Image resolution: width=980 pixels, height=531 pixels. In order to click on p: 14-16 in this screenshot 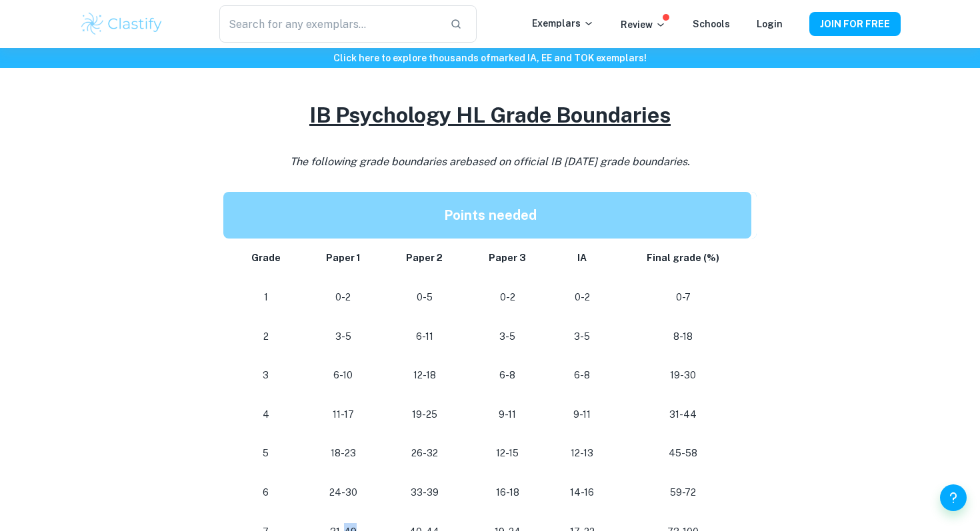, I will do `click(582, 493)`.